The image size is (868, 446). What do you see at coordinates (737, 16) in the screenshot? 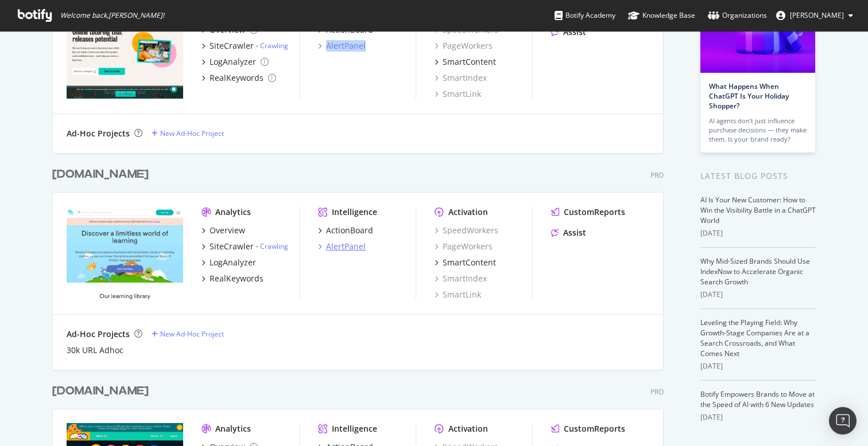
I see `div: Organizations` at bounding box center [737, 16].